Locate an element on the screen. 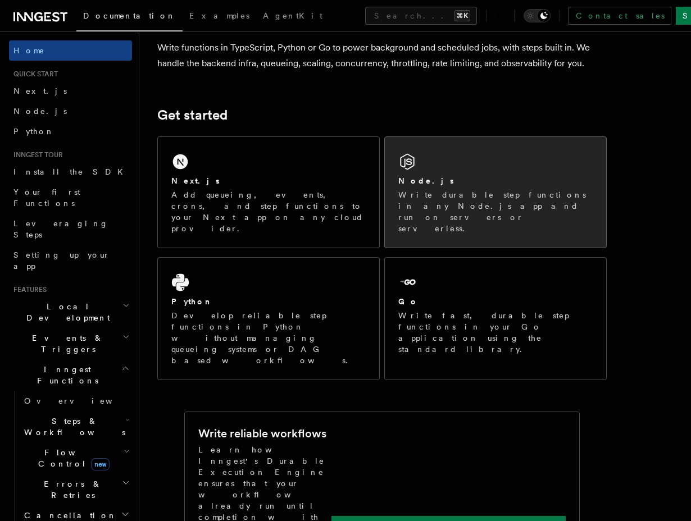 Image resolution: width=691 pixels, height=521 pixels. span: Documentation is located at coordinates (129, 16).